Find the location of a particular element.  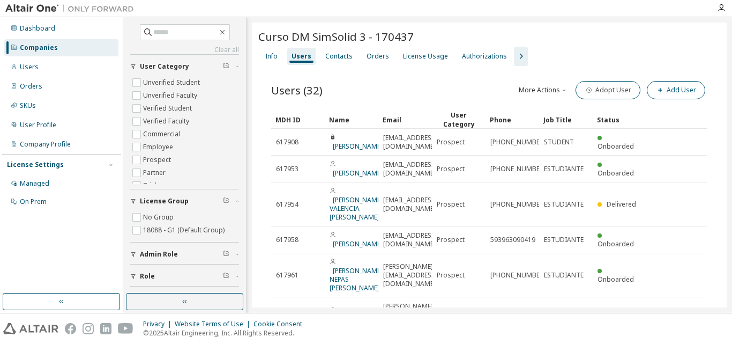

img: facebook.svg is located at coordinates (70, 328).